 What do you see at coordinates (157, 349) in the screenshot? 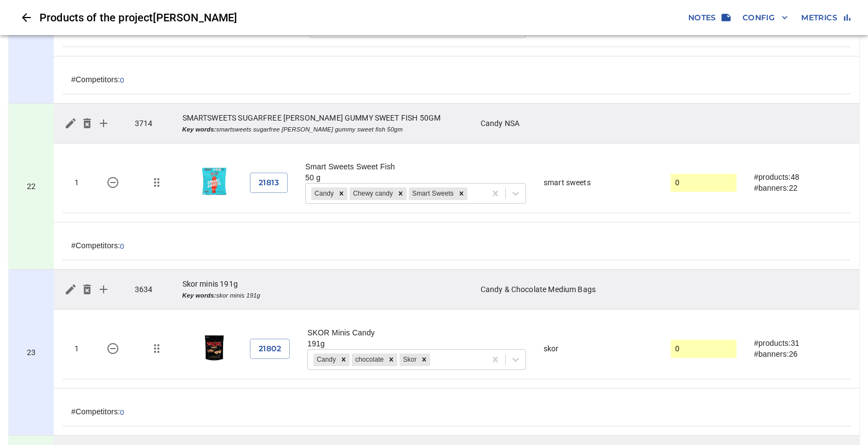
I see `button: Move/change group for 21802` at bounding box center [157, 349].